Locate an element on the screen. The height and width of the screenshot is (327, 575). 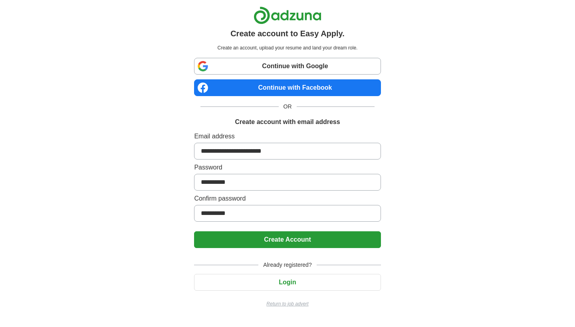
img: Adzuna logo is located at coordinates (288, 15).